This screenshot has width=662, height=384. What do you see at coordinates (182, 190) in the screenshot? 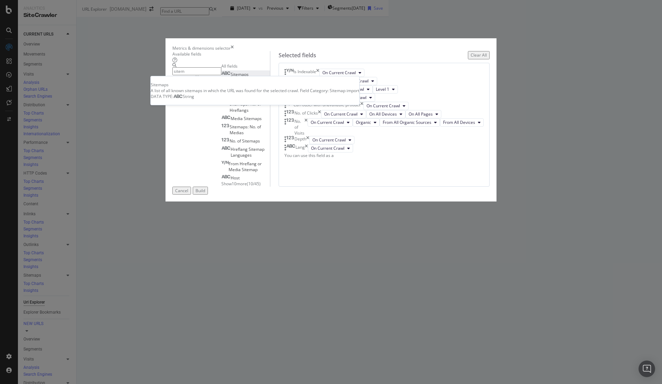
I see `div: Cancel` at bounding box center [182, 190].